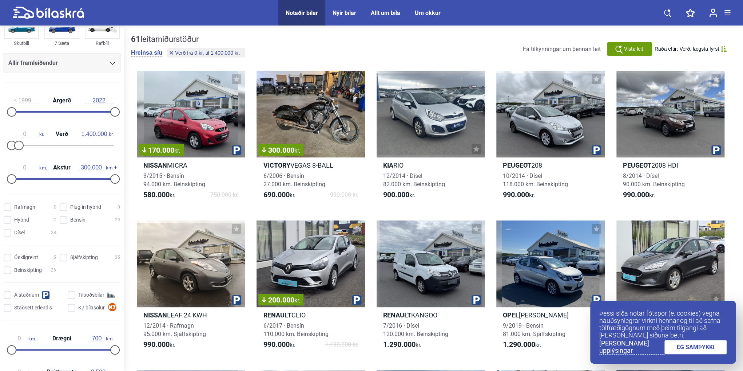  Describe the element at coordinates (431, 314) in the screenshot. I see `h2: KANGOO` at that location.